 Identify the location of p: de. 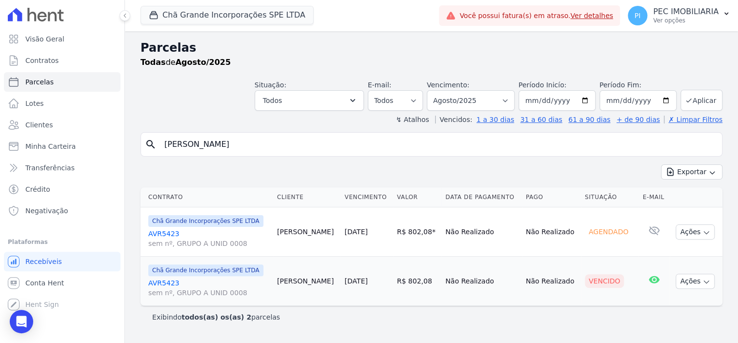
(185, 62).